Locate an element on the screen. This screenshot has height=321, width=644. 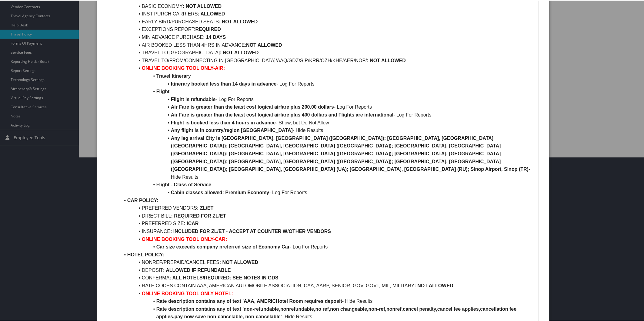
li: DIRECT BILL is located at coordinates (327, 215).